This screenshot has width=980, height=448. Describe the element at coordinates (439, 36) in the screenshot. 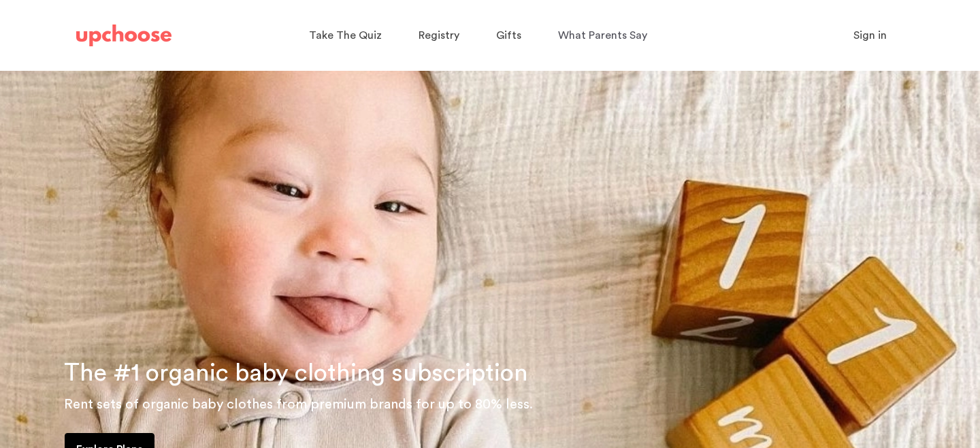

I see `span: Registry` at that location.